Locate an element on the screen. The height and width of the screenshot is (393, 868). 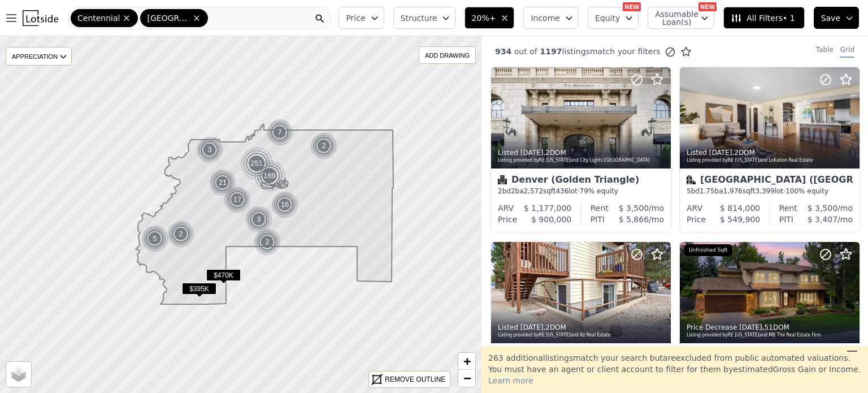
div: Denver (Golden Triangle) is located at coordinates (581, 181).